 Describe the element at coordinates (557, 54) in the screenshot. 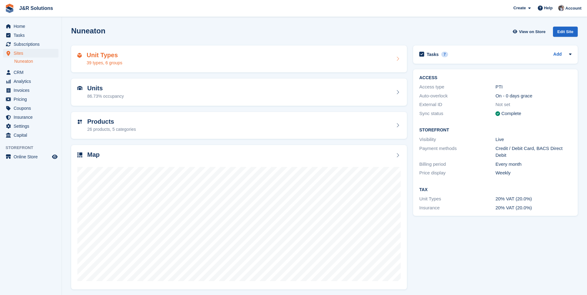

I see `a: Add` at that location.